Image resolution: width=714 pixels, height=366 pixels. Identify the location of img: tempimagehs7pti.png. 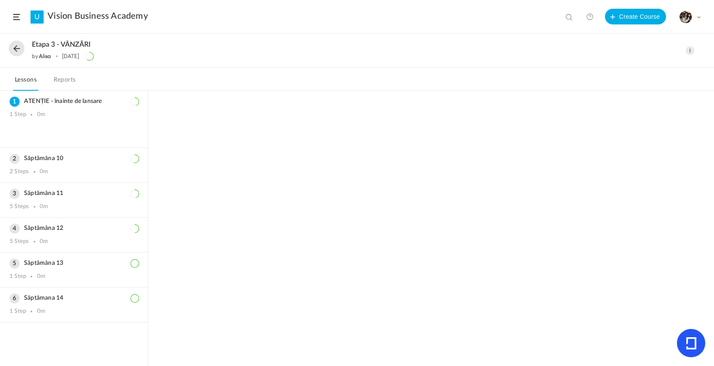
(685, 17).